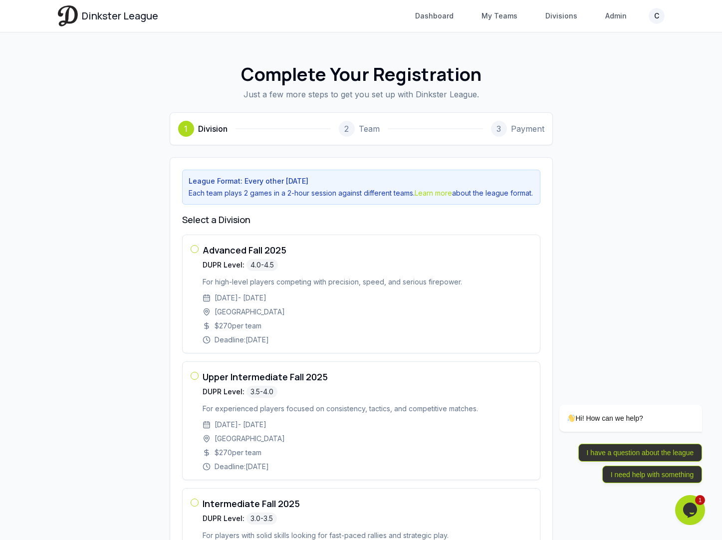 The image size is (722, 540). Describe the element at coordinates (367, 282) in the screenshot. I see `p: For high-level players competing with precision, speed, and serious firepower.` at that location.